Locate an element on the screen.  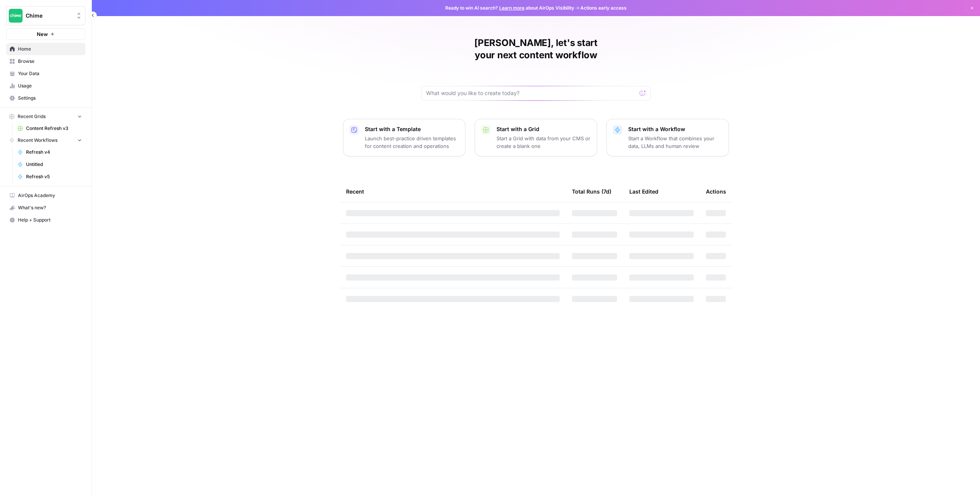
span: Usage is located at coordinates (50, 86).